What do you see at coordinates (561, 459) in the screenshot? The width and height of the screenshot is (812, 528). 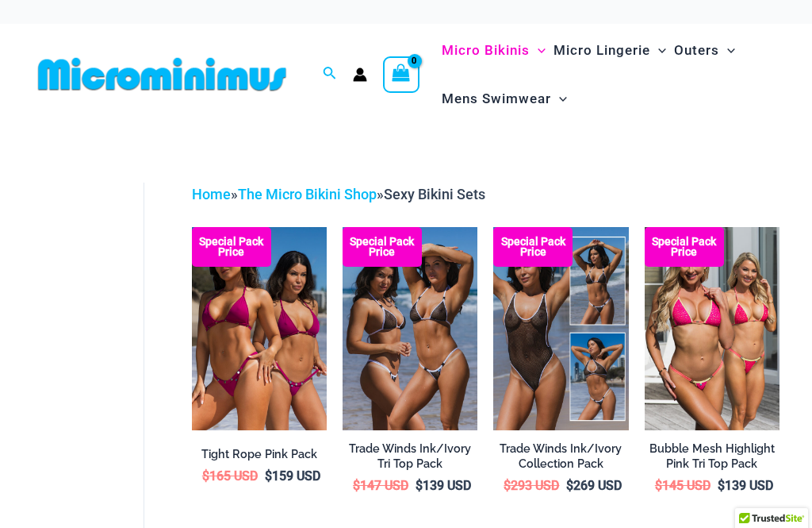 I see `a: Trade Winds Ink/Ivory Collection Pack` at bounding box center [561, 459].